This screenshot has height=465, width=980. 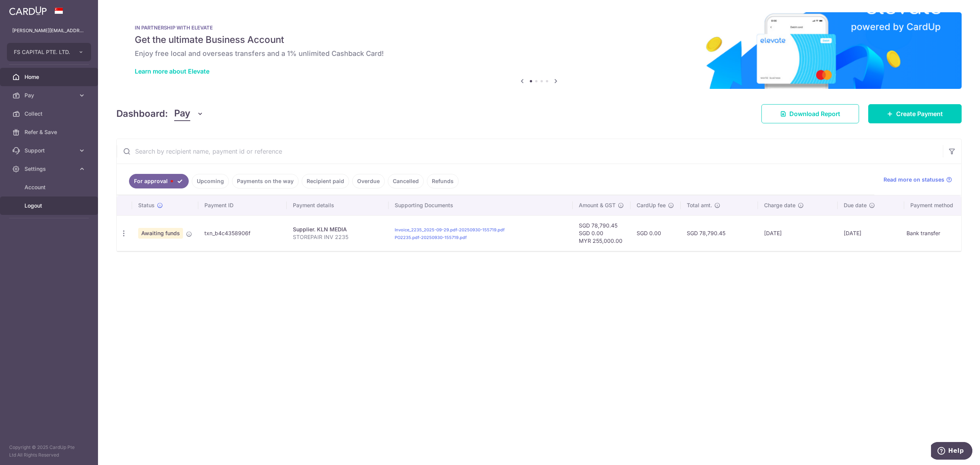 What do you see at coordinates (809, 114) in the screenshot?
I see `a: Download Report` at bounding box center [809, 114].